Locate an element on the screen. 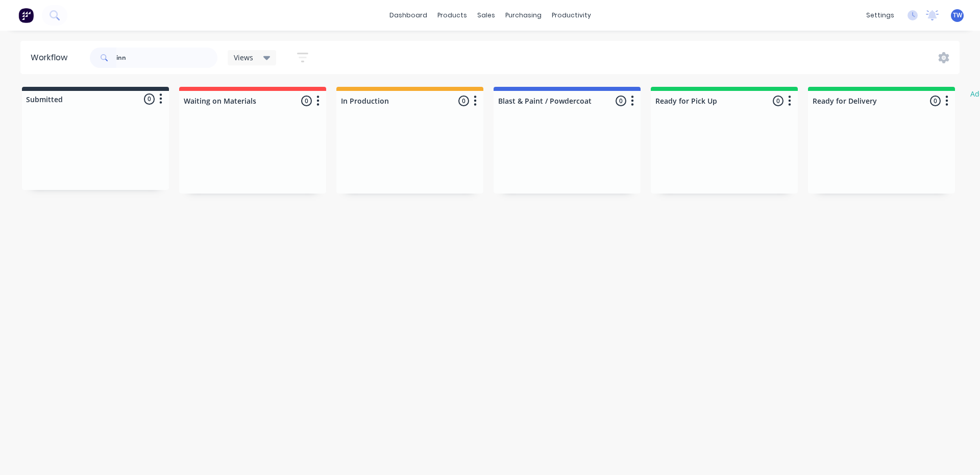 Image resolution: width=980 pixels, height=475 pixels. span: Views is located at coordinates (244, 57).